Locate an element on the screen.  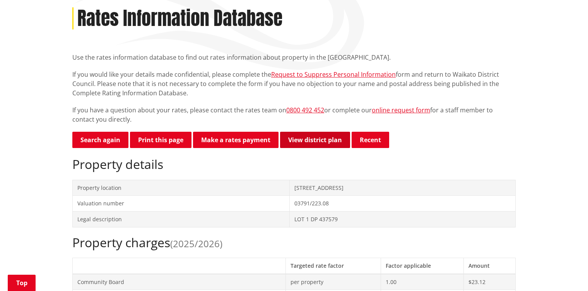
a: Top is located at coordinates (22, 282).